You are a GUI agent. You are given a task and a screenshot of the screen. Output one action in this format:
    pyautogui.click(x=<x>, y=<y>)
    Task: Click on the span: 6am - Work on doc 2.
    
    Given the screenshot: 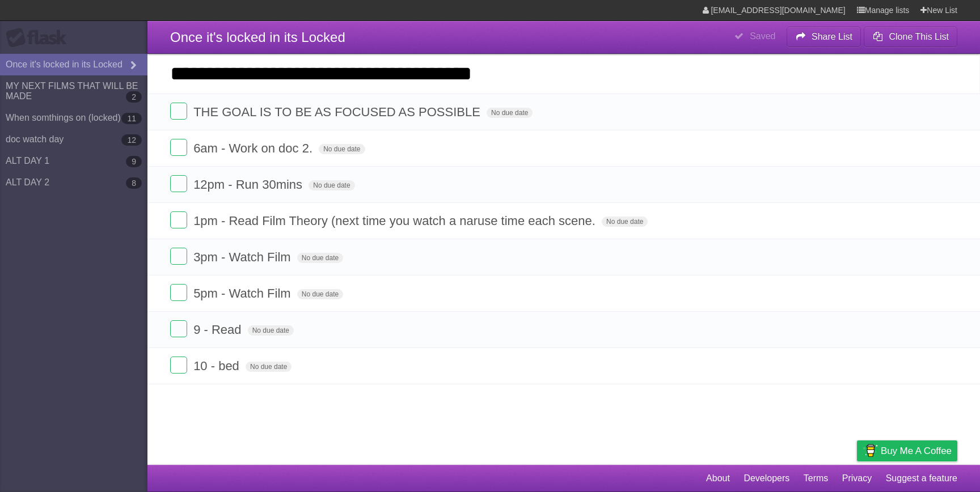 What is the action you would take?
    pyautogui.click(x=254, y=148)
    